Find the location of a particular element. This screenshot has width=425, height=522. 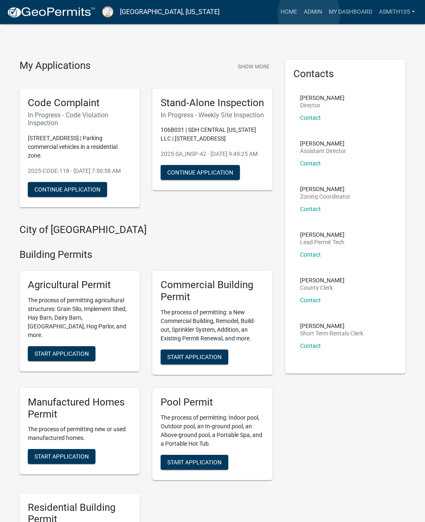

h5: Commercial Building Permit is located at coordinates (212, 291).